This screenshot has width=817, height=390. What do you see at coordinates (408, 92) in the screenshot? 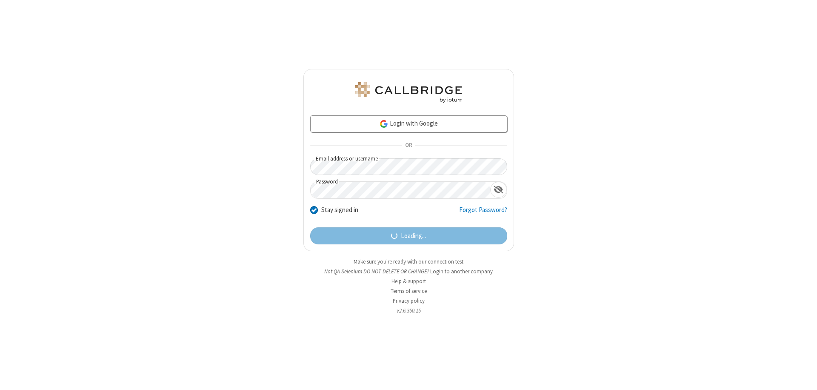
I see `img: QA Selenium DO NOT DELETE OR CHANGE` at bounding box center [408, 92].